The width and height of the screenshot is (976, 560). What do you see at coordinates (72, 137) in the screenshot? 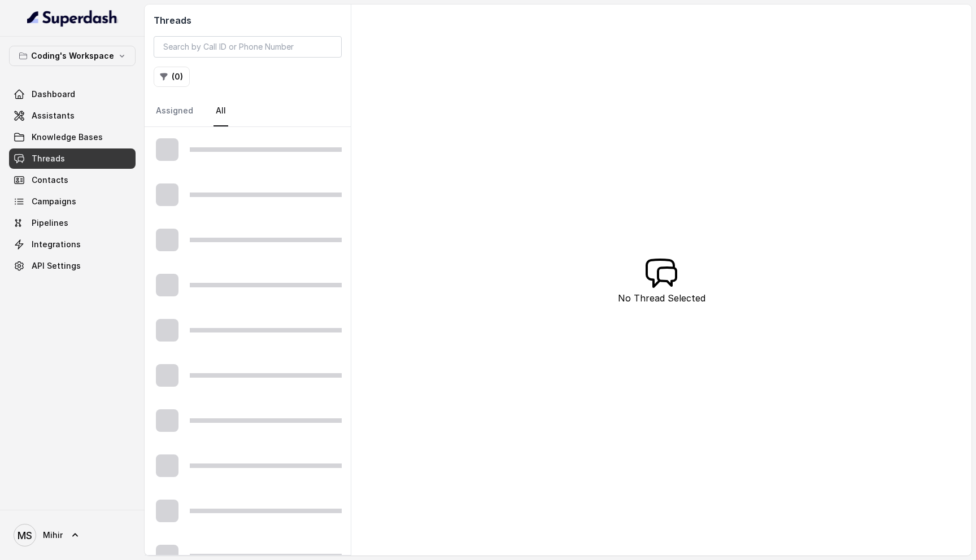
I see `a: Knowledge Bases` at bounding box center [72, 137].